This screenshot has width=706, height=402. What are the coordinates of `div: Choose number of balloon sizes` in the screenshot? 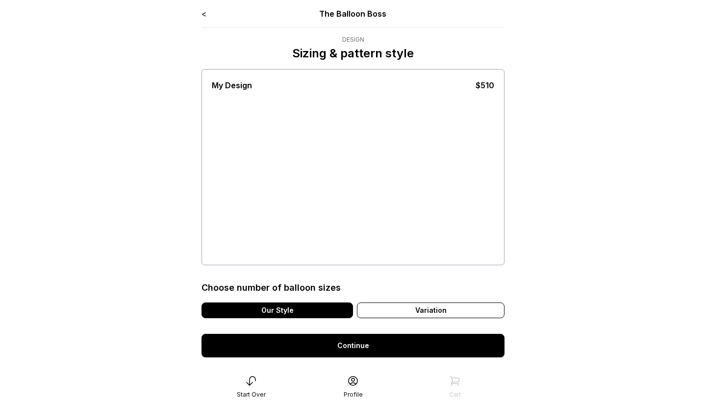 It's located at (271, 288).